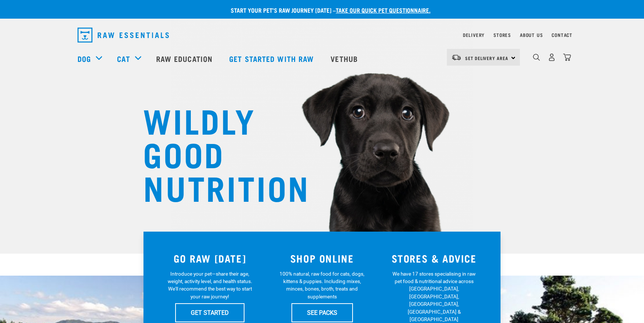  What do you see at coordinates (123, 59) in the screenshot?
I see `a: Cat` at bounding box center [123, 59].